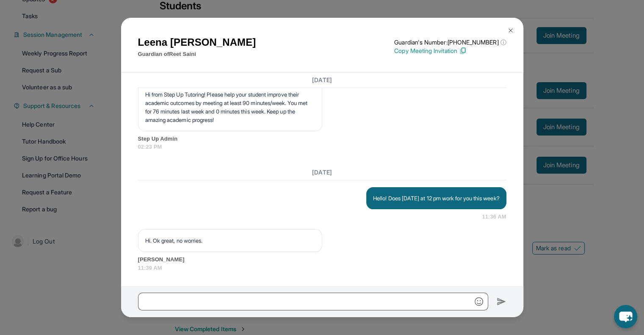  I want to click on span: 11:36 AM, so click(494, 217).